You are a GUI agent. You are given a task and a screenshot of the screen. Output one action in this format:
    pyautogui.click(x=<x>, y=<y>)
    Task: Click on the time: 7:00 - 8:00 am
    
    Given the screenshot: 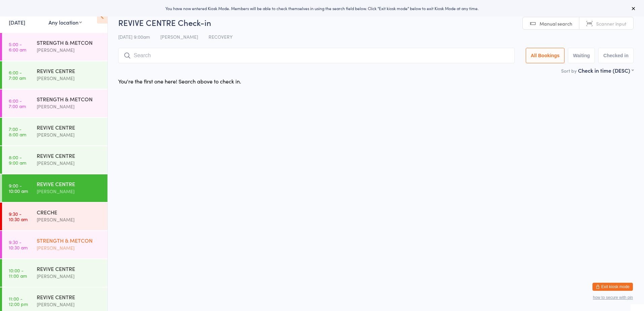 What is the action you would take?
    pyautogui.click(x=17, y=132)
    